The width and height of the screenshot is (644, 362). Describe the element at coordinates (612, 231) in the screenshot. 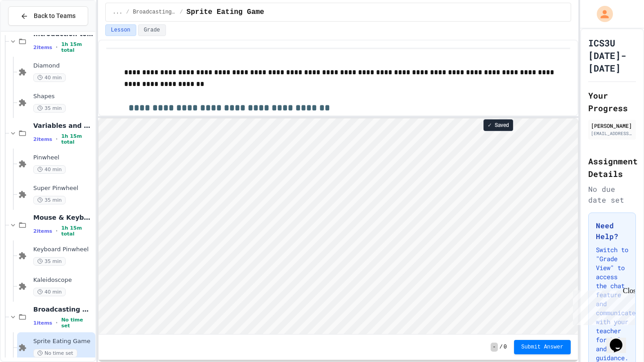

I see `h3: Need Help?` at that location.